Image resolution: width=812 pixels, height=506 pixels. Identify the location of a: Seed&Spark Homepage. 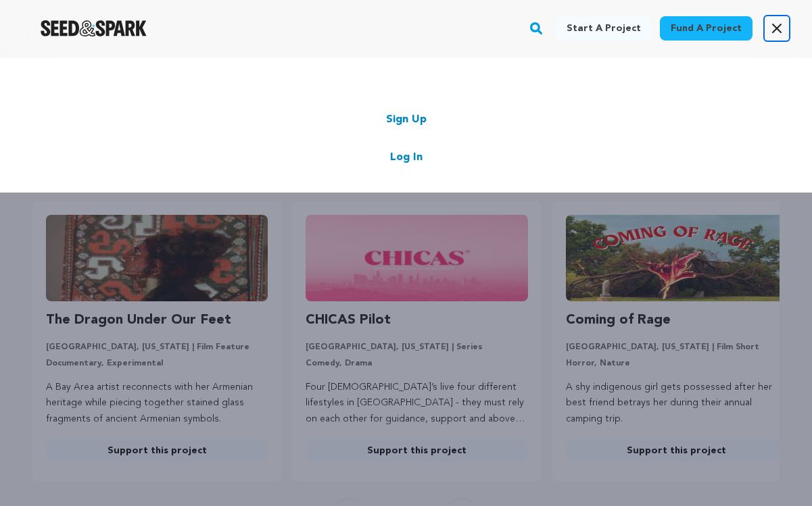
(93, 28).